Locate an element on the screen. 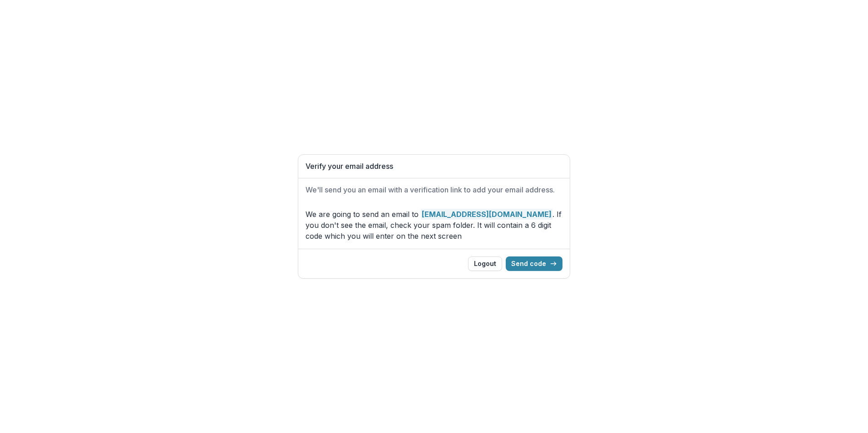 This screenshot has width=868, height=433. button: Logout is located at coordinates (485, 264).